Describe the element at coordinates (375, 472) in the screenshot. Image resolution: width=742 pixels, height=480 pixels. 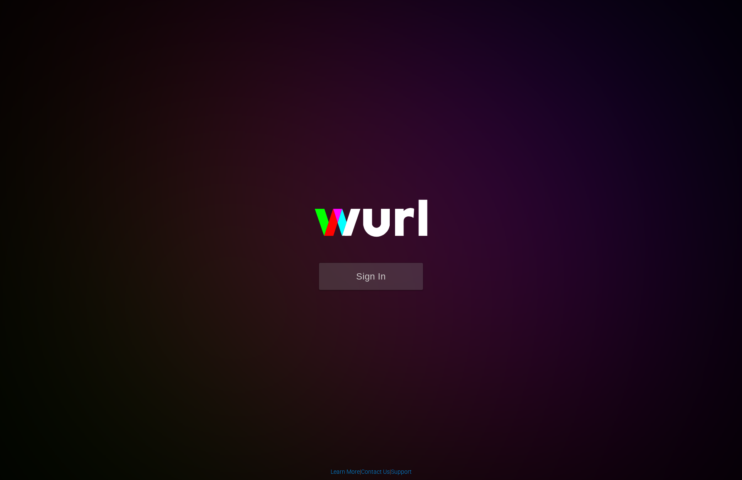
I see `a: Contact Us` at that location.